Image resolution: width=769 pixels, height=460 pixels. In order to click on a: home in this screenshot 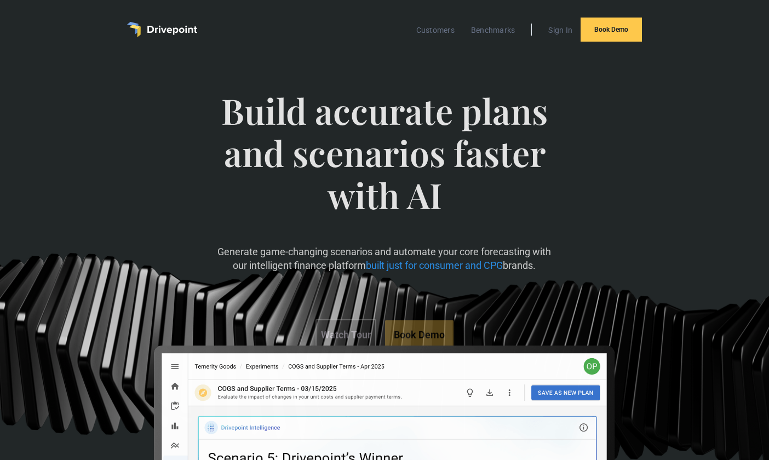, I will do `click(162, 30)`.